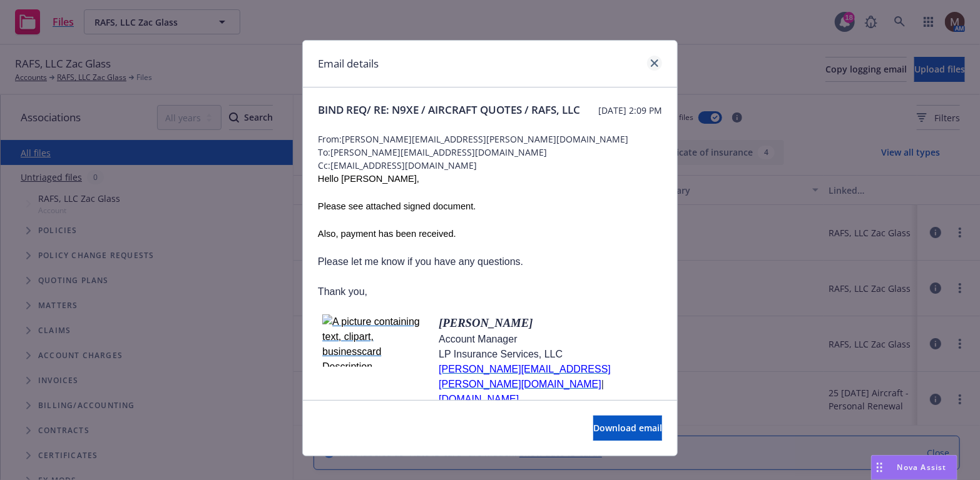 Image resolution: width=980 pixels, height=480 pixels. Describe the element at coordinates (387, 234) in the screenshot. I see `span: Also, payment has been received.` at that location.